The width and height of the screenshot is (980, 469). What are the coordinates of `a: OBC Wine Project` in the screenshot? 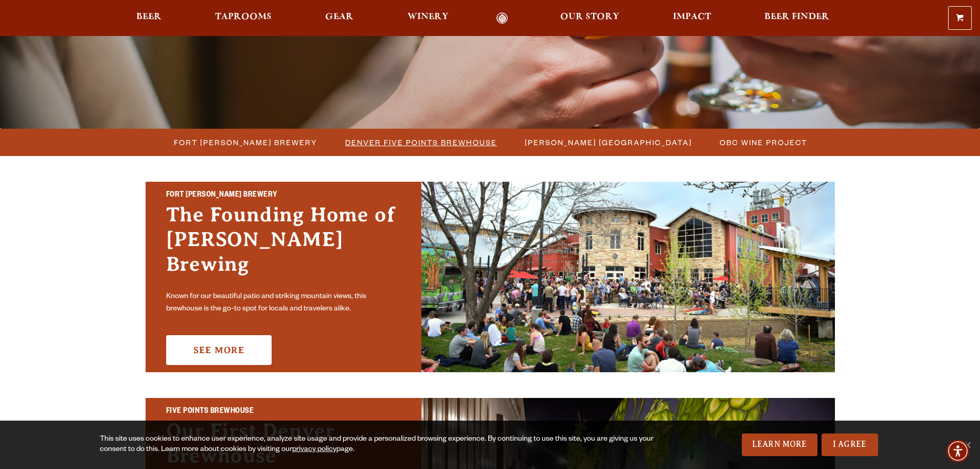 It's located at (763, 142).